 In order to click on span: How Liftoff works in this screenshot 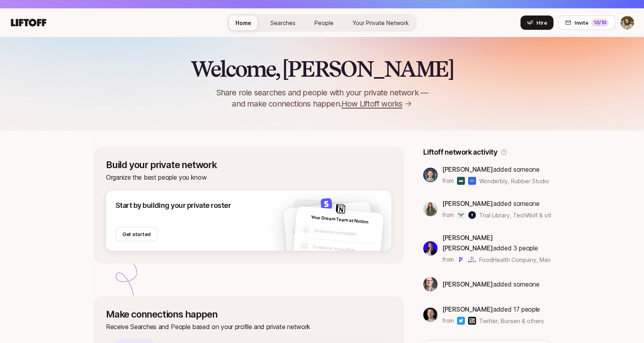, I will do `click(372, 104)`.